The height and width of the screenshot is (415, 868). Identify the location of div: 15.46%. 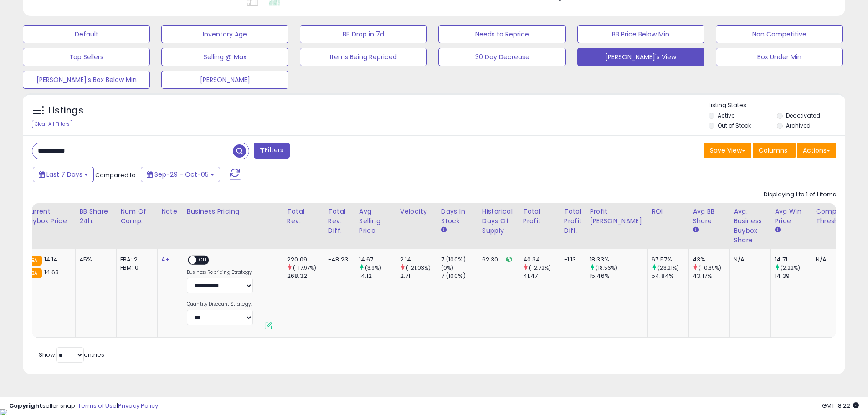
(618, 276).